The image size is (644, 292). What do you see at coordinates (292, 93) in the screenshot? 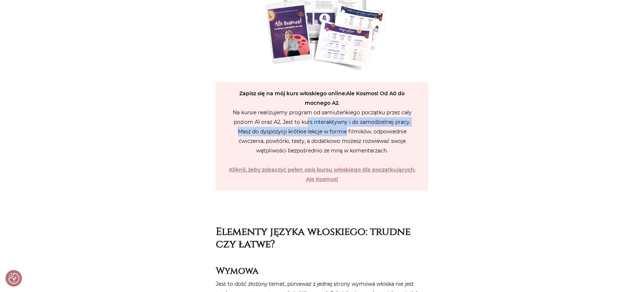
I see `strong: Zapisz się na mój kurs włoskiego online` at bounding box center [292, 93].